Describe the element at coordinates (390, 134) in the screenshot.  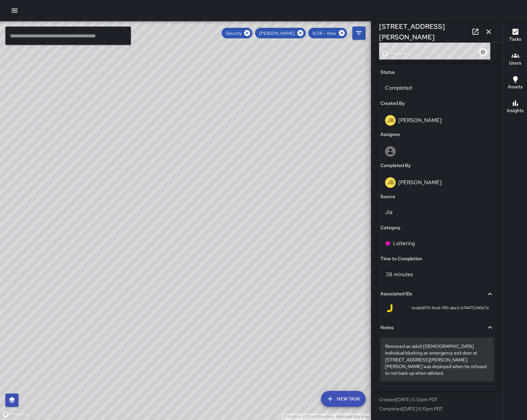
I see `h6: Assignee` at that location.